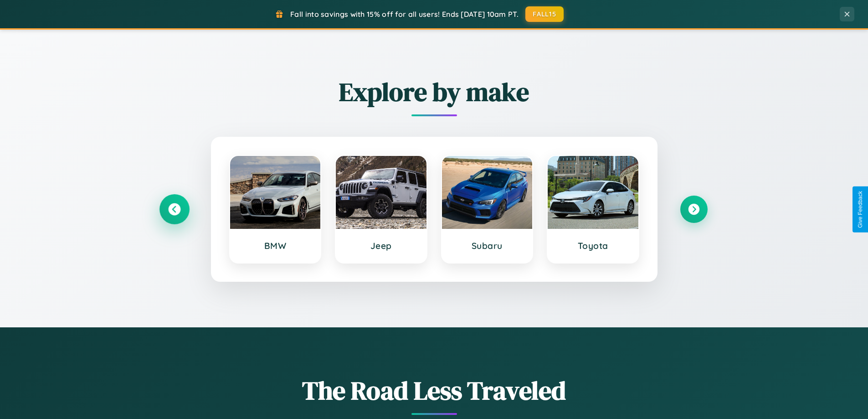 The width and height of the screenshot is (868, 419). Describe the element at coordinates (545, 14) in the screenshot. I see `button: FALL15` at that location.